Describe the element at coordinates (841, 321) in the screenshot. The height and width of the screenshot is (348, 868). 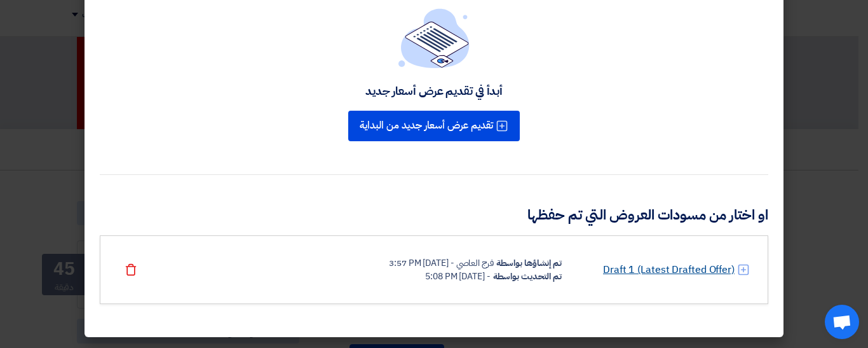
I see `div: Open chat` at that location.